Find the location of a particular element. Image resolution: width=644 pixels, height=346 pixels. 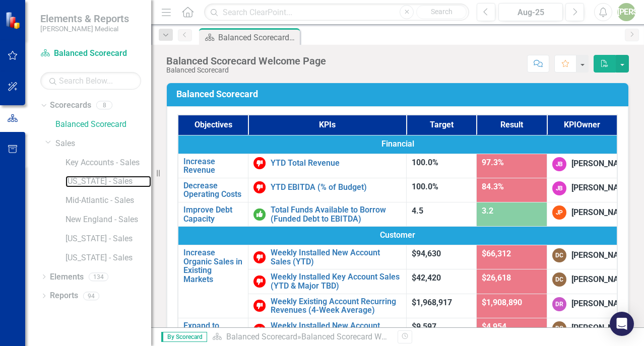

span: $1,968,917 is located at coordinates (432, 302).